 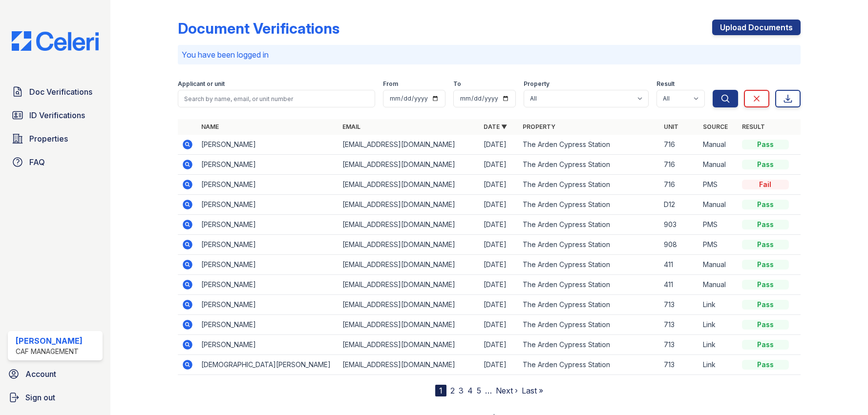 I want to click on a: Name, so click(x=210, y=127).